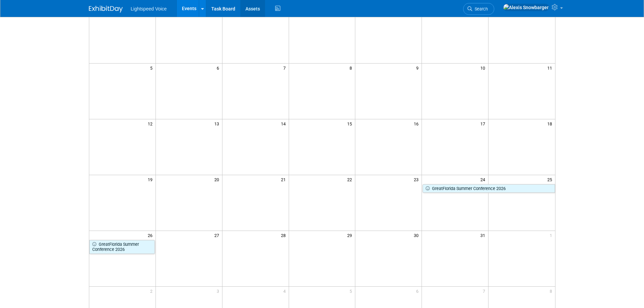 This screenshot has width=644, height=308. I want to click on span: Search, so click(480, 9).